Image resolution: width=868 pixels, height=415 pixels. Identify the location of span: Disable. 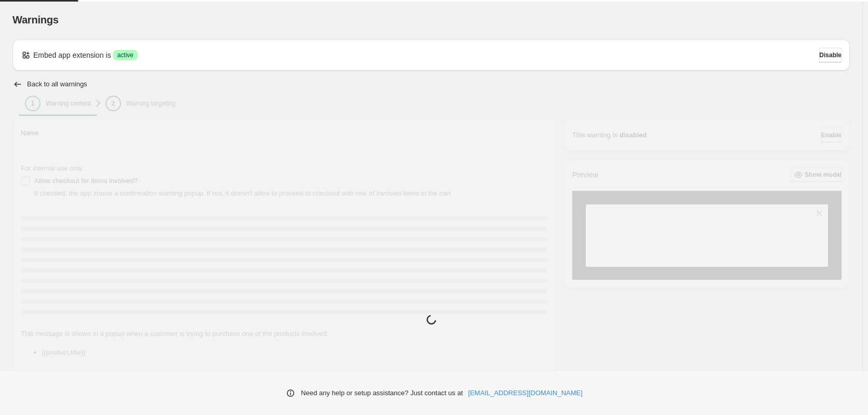
(831, 55).